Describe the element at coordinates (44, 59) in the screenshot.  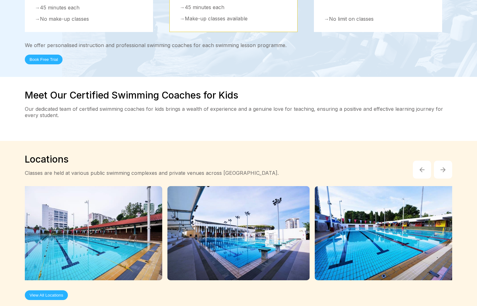
I see `button: Book Free Trial` at that location.